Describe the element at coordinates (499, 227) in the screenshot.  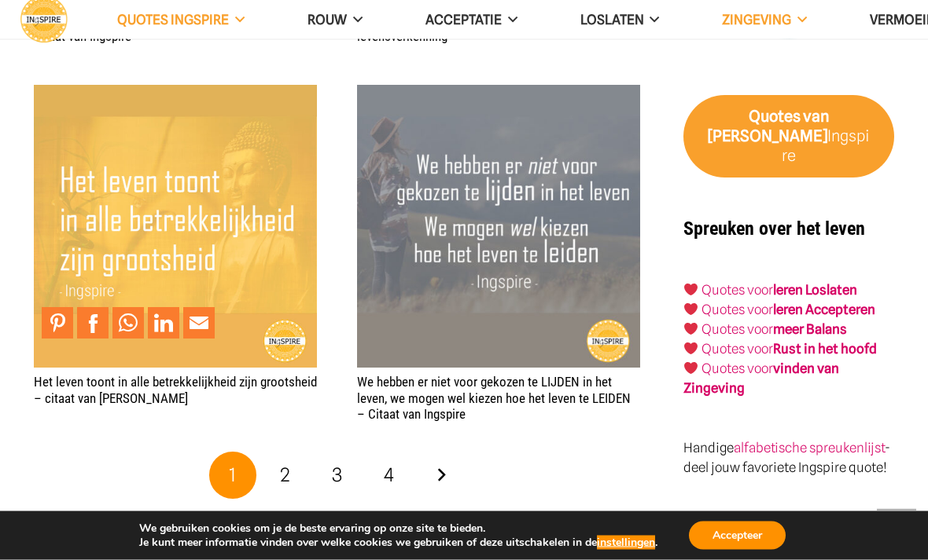
I see `img: Ingspire Quote - We hebben er niet voor gekozen te lijden in het leven. We mogen wel kiezen hoe h...` at that location.